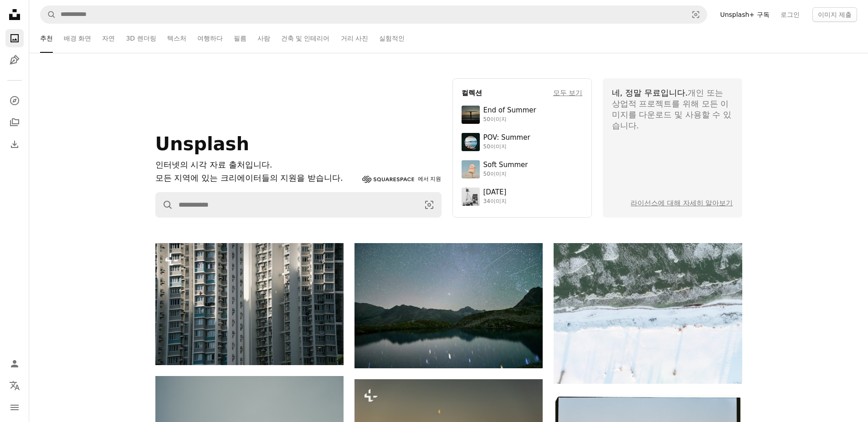 The image size is (868, 422). What do you see at coordinates (14, 15) in the screenshot?
I see `a: 홈 — Unsplash` at bounding box center [14, 15].